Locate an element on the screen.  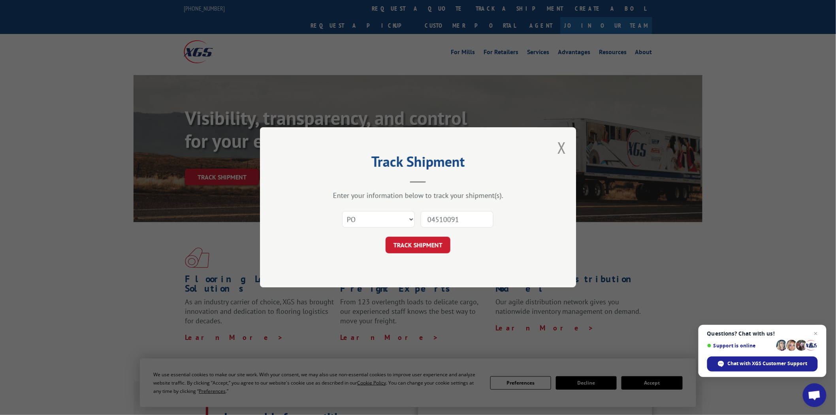
span: Support is online is located at coordinates (740, 345).